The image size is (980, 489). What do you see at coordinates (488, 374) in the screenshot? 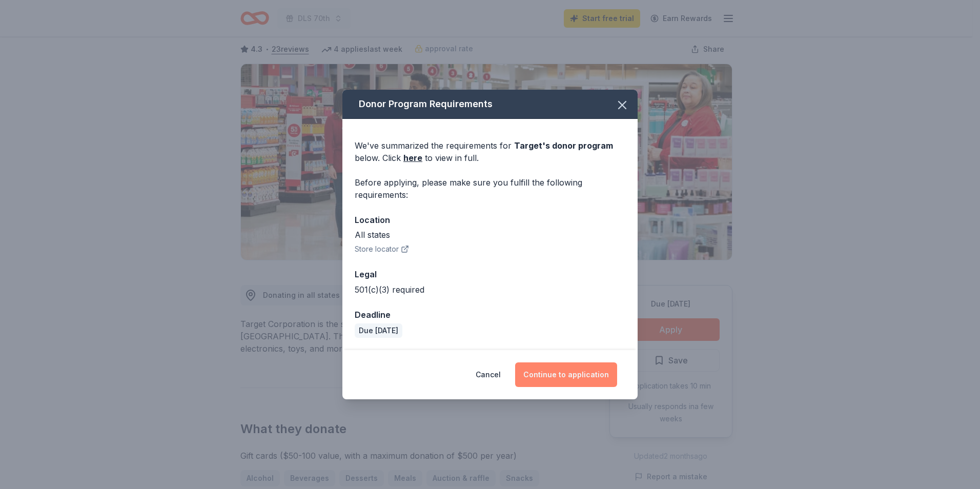
I see `button: Cancel` at bounding box center [488, 374].